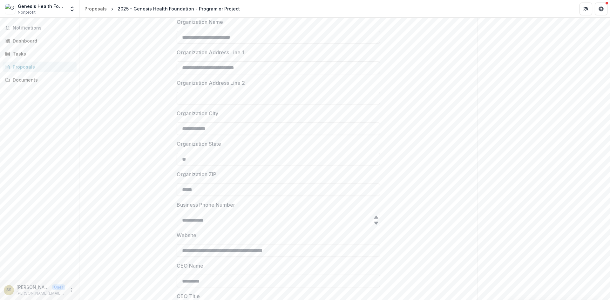 Image resolution: width=610 pixels, height=300 pixels. Describe the element at coordinates (72, 9) in the screenshot. I see `button: Open entity switcher` at that location.